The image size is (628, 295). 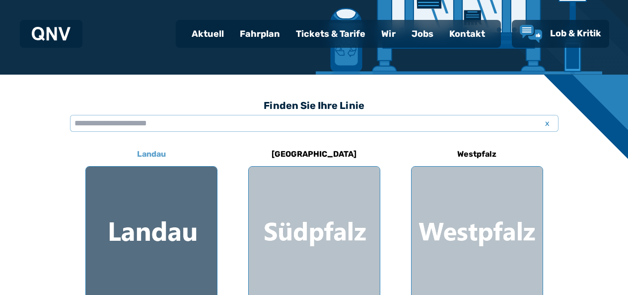 I want to click on h3: Finden Sie Ihre Linie, so click(x=314, y=105).